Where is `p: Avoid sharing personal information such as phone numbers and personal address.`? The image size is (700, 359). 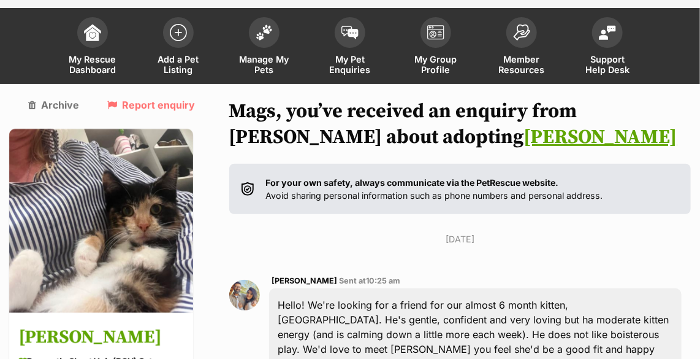 p: Avoid sharing personal information such as phone numbers and personal address. is located at coordinates (435, 189).